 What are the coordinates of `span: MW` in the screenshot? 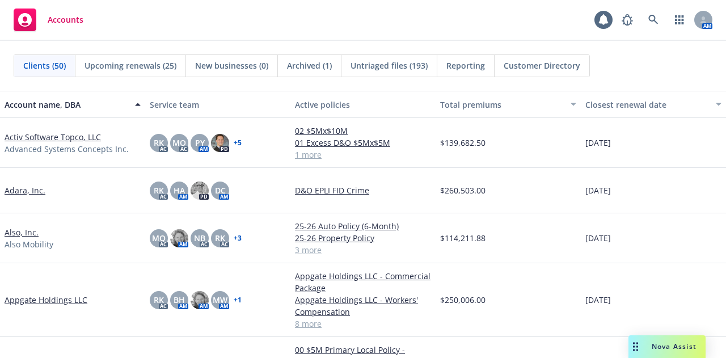 It's located at (220, 300).